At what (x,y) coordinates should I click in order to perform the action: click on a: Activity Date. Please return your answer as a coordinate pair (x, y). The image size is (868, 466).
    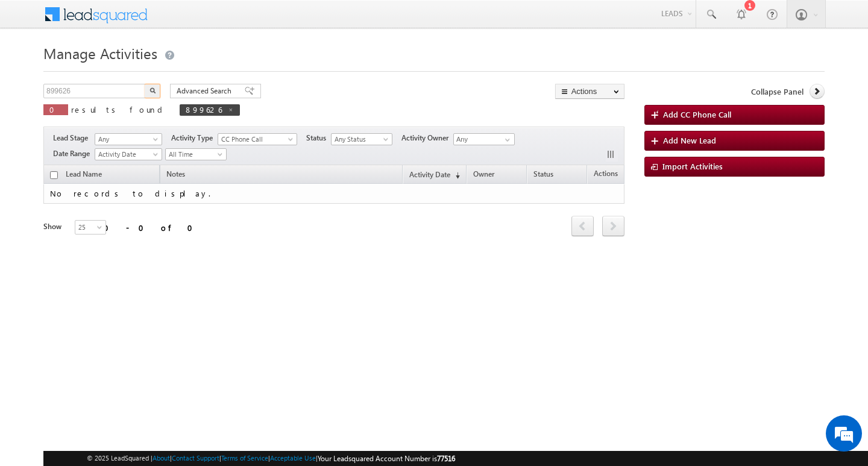
    Looking at the image, I should click on (128, 154).